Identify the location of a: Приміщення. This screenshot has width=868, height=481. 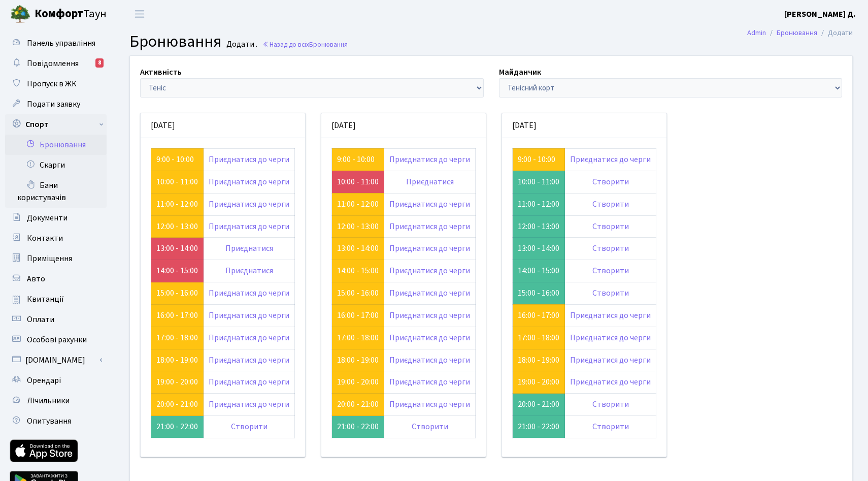
(56, 258).